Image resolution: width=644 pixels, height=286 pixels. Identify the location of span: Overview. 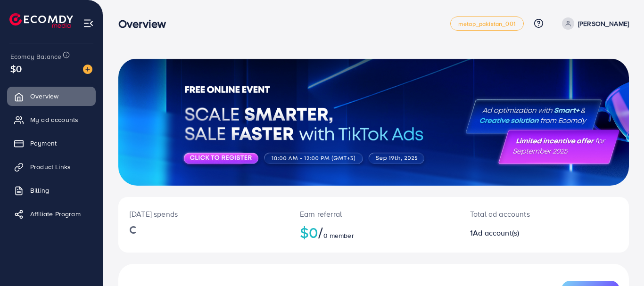
(44, 96).